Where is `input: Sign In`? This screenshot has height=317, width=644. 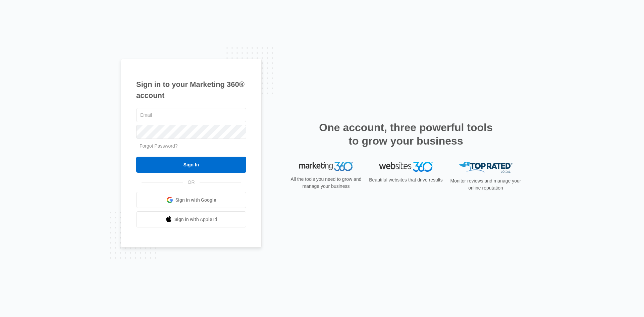
input: Sign In is located at coordinates (191, 165).